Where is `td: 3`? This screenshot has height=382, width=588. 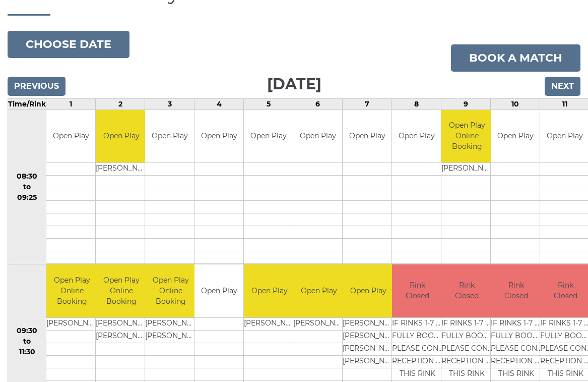 td: 3 is located at coordinates (170, 104).